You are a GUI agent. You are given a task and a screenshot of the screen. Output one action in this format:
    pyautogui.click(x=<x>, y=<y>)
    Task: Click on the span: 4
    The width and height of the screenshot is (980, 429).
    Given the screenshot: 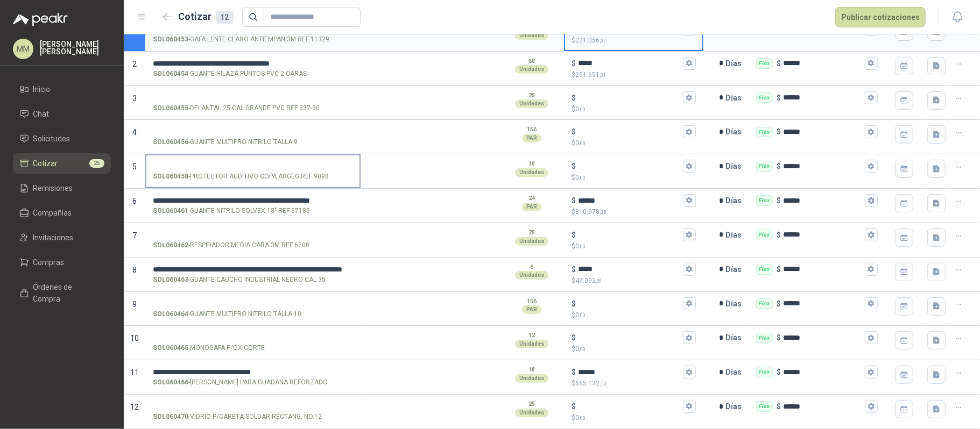 What is the action you would take?
    pyautogui.click(x=134, y=132)
    